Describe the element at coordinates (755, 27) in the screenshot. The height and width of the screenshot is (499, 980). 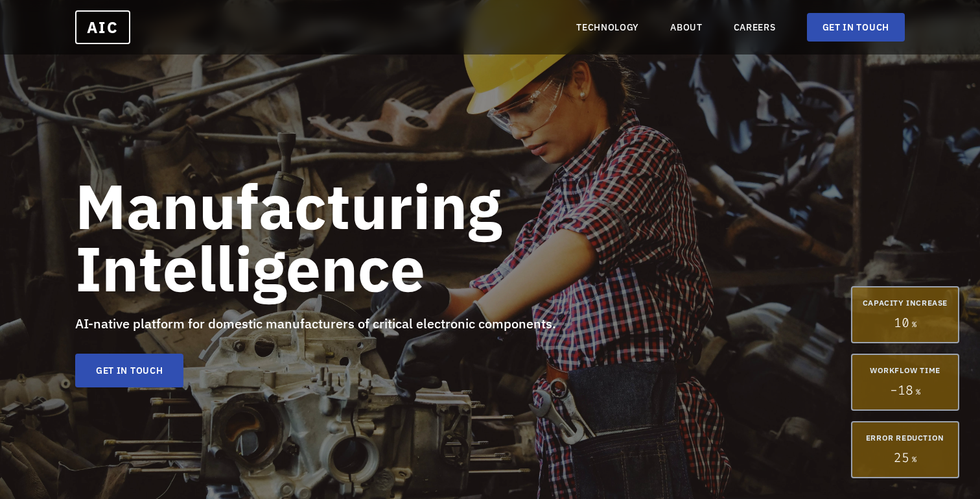
I see `a: CAREERS` at that location.